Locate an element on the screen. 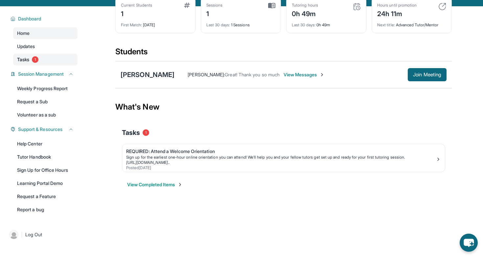 The width and height of the screenshot is (483, 257). a: Request a Sub is located at coordinates (45, 102).